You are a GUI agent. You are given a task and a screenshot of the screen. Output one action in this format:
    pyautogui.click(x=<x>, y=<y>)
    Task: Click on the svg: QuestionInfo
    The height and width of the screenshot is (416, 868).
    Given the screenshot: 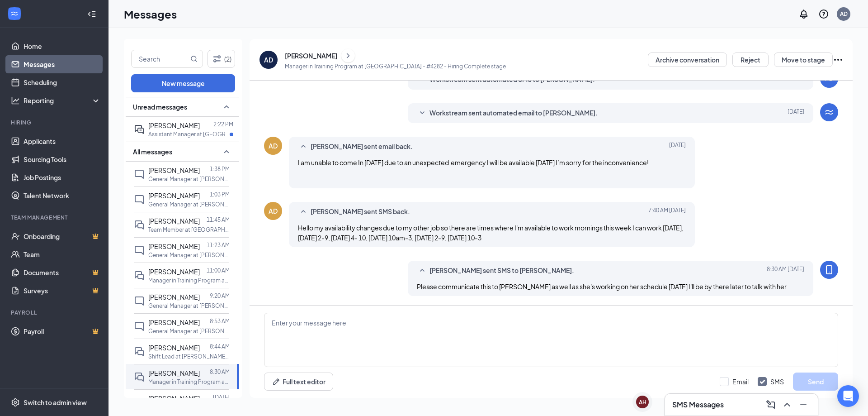 What is the action you would take?
    pyautogui.click(x=824, y=14)
    